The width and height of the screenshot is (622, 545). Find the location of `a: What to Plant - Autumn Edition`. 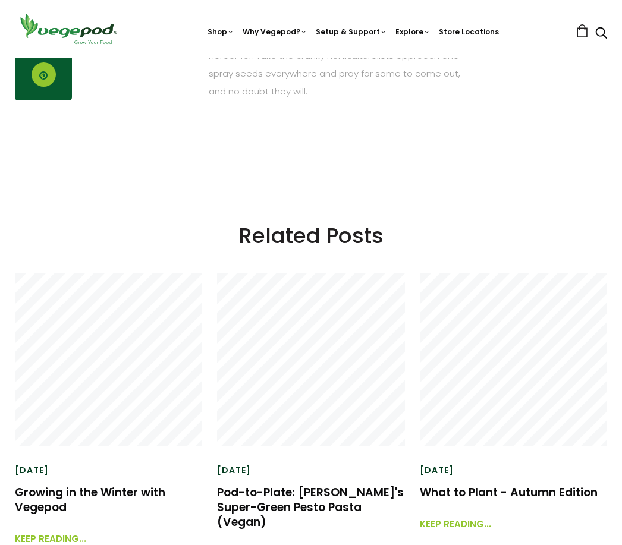

a: What to Plant - Autumn Edition is located at coordinates (509, 493).